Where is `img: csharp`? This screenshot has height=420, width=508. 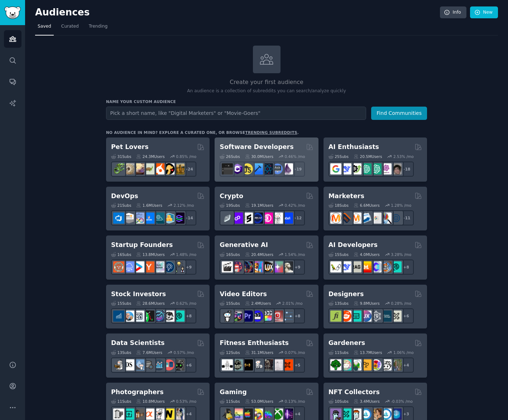
img: csharp is located at coordinates (238, 169).